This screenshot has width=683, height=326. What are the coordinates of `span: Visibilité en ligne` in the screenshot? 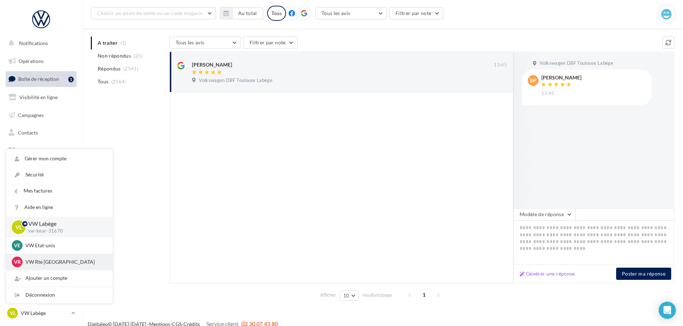 It's located at (38, 97).